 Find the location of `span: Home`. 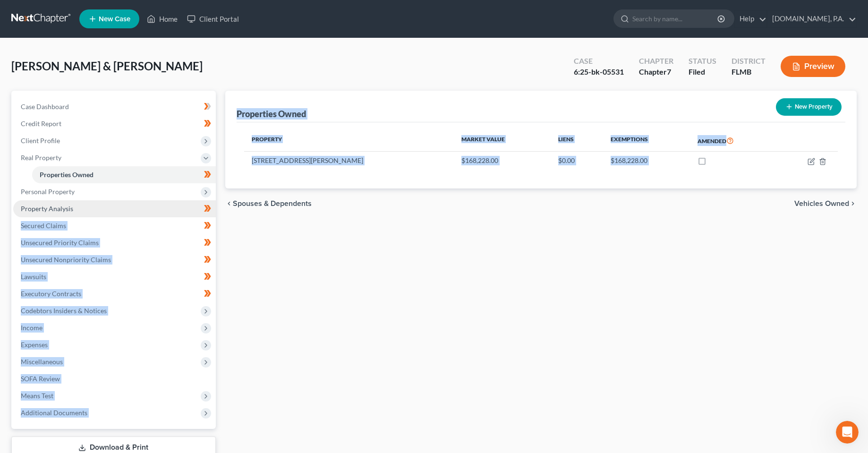

span: Home is located at coordinates (31, 322).